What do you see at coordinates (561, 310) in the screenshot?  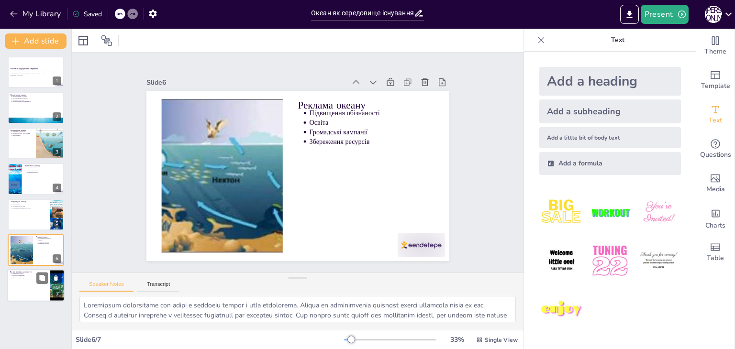 I see `img: 7.jpeg` at bounding box center [561, 310].